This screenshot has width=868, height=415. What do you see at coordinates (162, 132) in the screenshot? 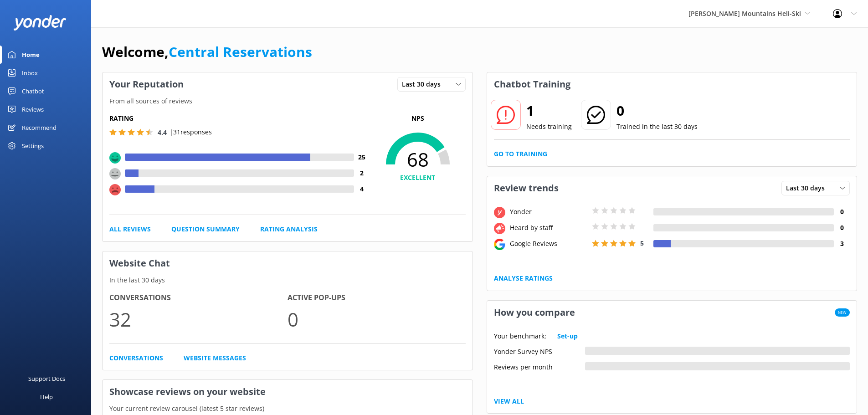
I see `span: 4.4` at bounding box center [162, 132].